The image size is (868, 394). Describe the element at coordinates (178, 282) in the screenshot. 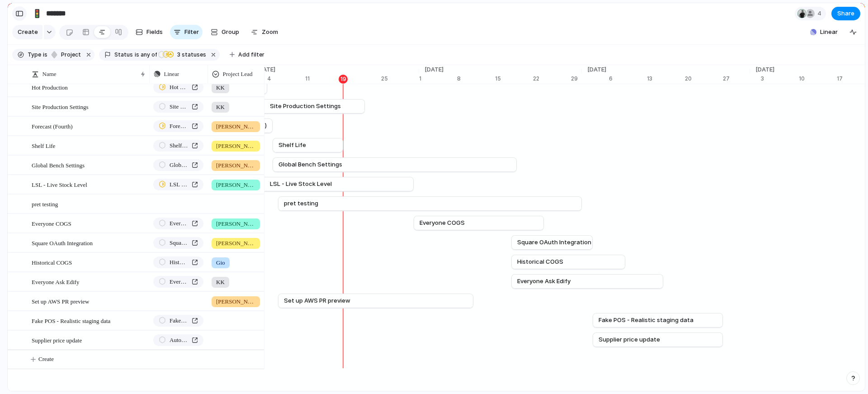

I see `a: Everyone Ask Edify` at that location.